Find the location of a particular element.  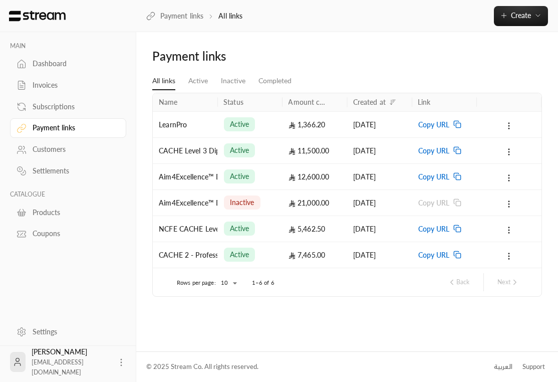

div: Dashboard is located at coordinates (73, 64).